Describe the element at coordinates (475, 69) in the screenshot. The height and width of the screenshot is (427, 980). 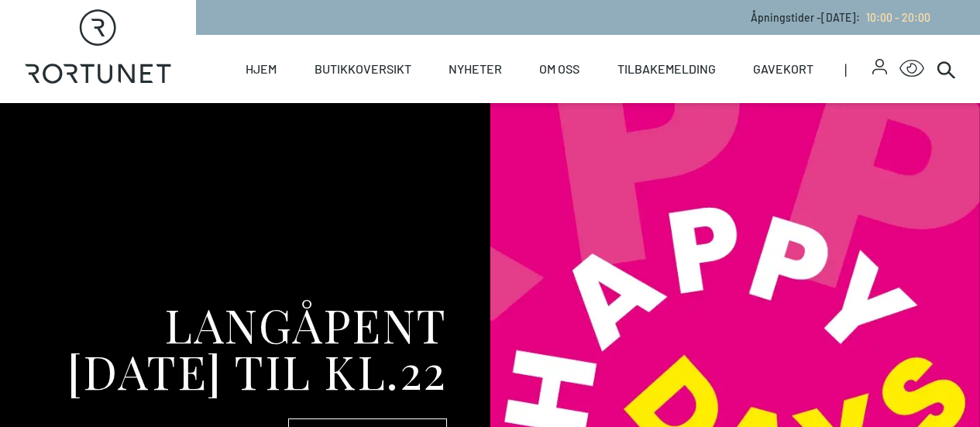
I see `a: Nyheter` at that location.